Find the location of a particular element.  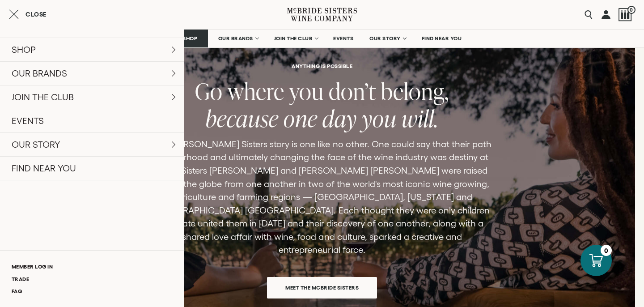

span: belong, is located at coordinates (415, 91).